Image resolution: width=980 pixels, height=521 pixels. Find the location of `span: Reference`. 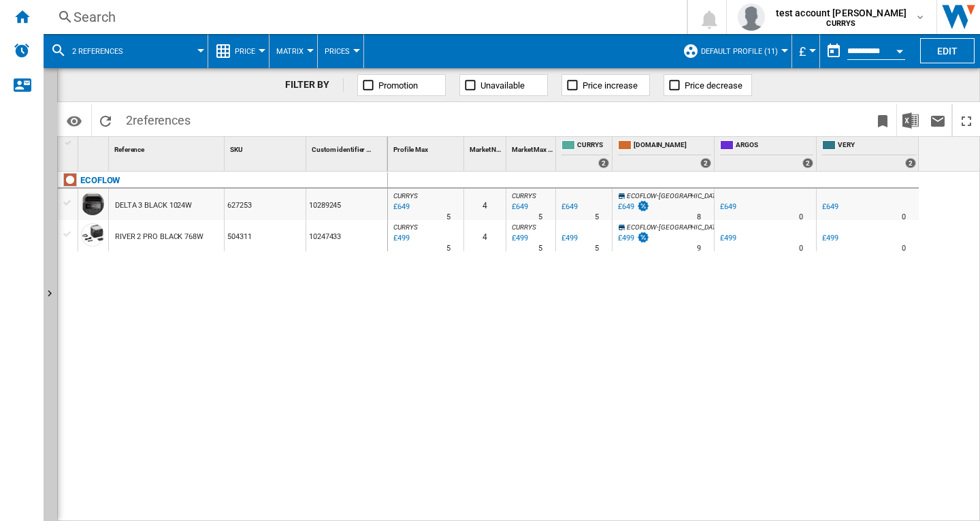

span: Reference is located at coordinates (130, 149).